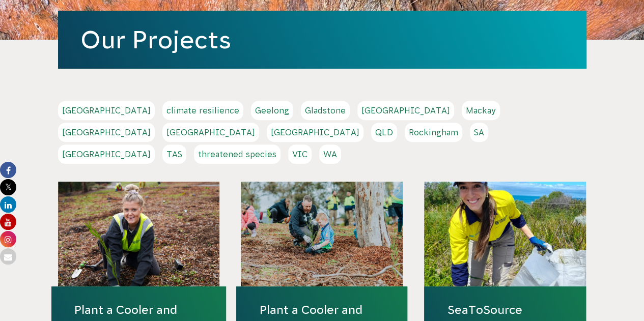  Describe the element at coordinates (480, 111) in the screenshot. I see `a: Mackay` at that location.